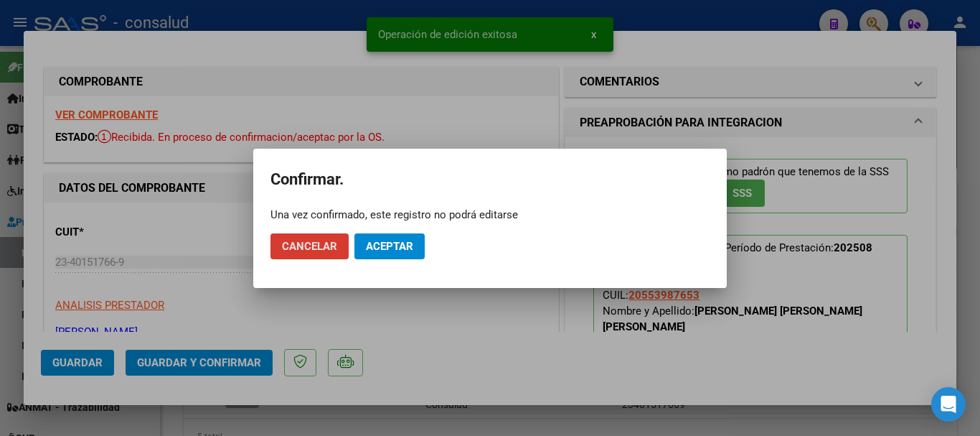 Image resolution: width=980 pixels, height=436 pixels. Describe the element at coordinates (309, 246) in the screenshot. I see `button: Cancelar` at that location.